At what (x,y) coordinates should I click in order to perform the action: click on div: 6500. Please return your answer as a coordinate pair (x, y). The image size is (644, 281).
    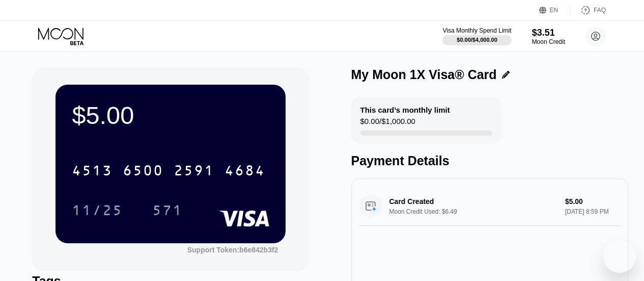
    Looking at the image, I should click on (143, 172).